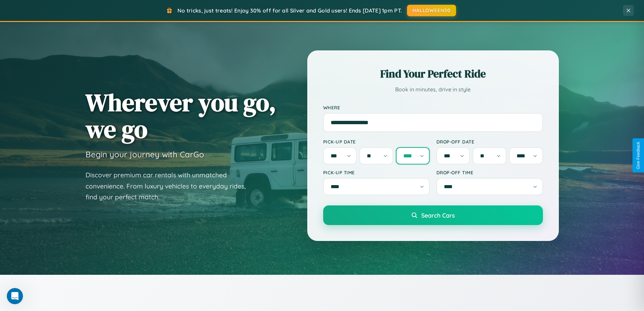 The height and width of the screenshot is (311, 644). What do you see at coordinates (489, 141) in the screenshot?
I see `label: Drop-off Date` at bounding box center [489, 141].